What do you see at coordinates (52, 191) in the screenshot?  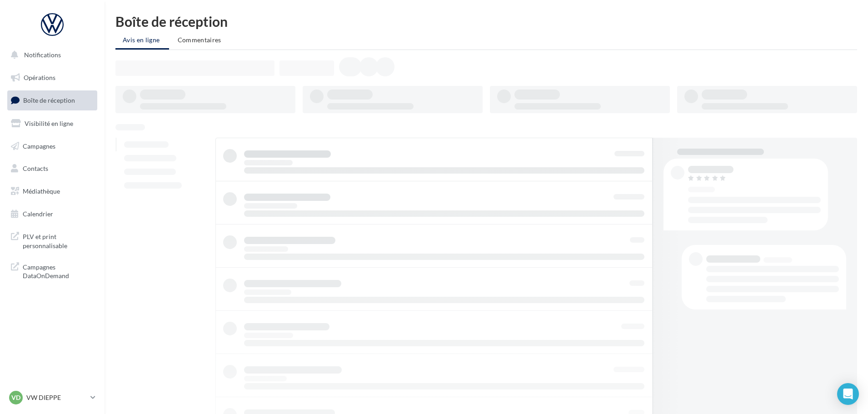 I see `a: Médiathèque` at bounding box center [52, 191].